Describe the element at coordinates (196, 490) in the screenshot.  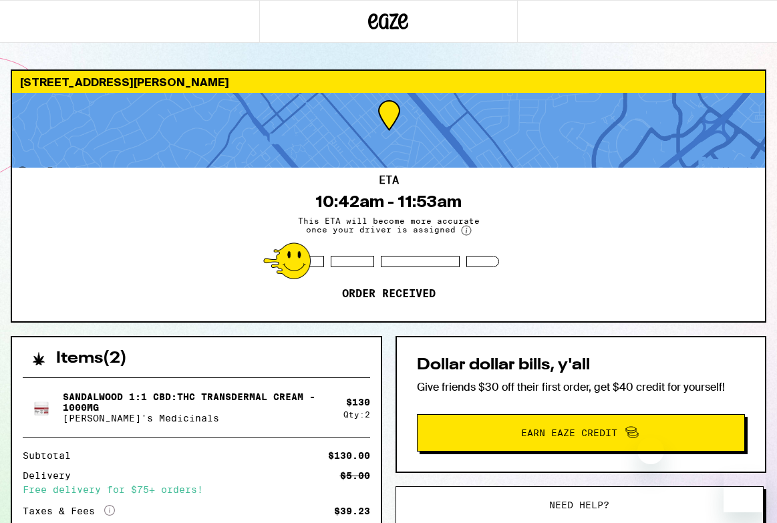
I see `div: Free delivery for $75+ orders!` at that location.